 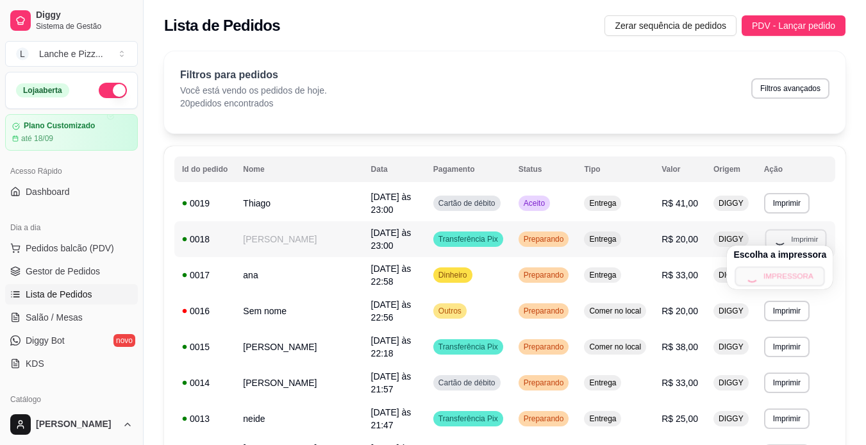 I want to click on th: Origem, so click(x=730, y=169).